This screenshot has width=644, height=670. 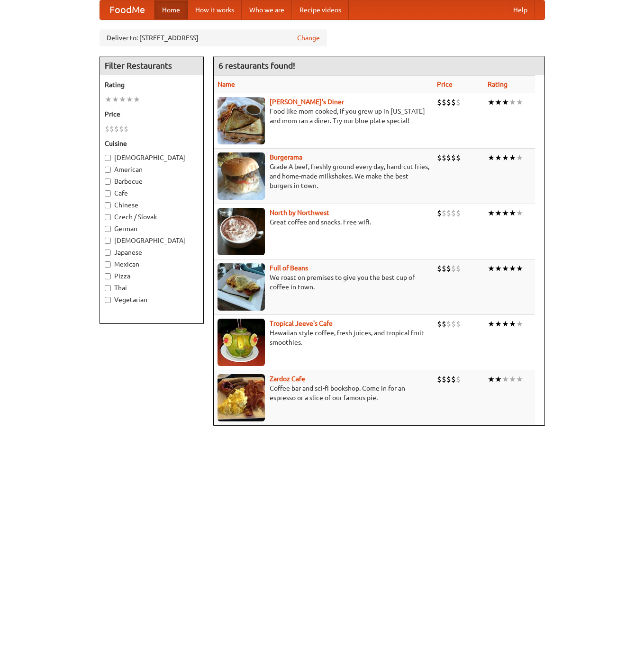 I want to click on p: Great coffee and snacks. Free wifi., so click(x=323, y=222).